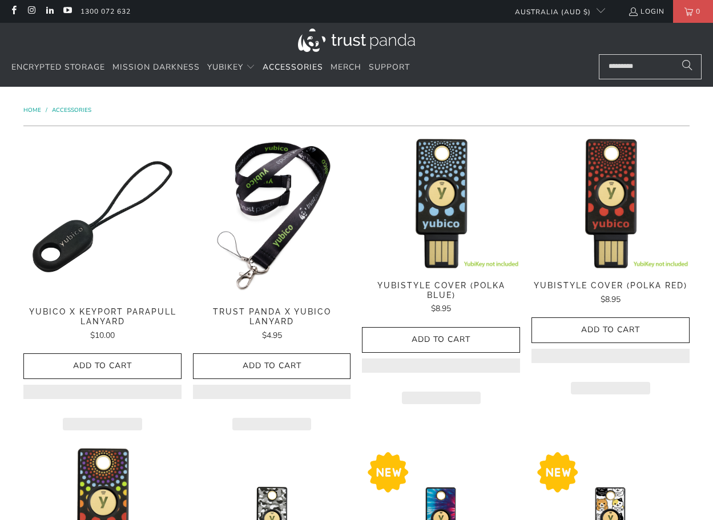 The height and width of the screenshot is (520, 713). I want to click on span: Support, so click(389, 67).